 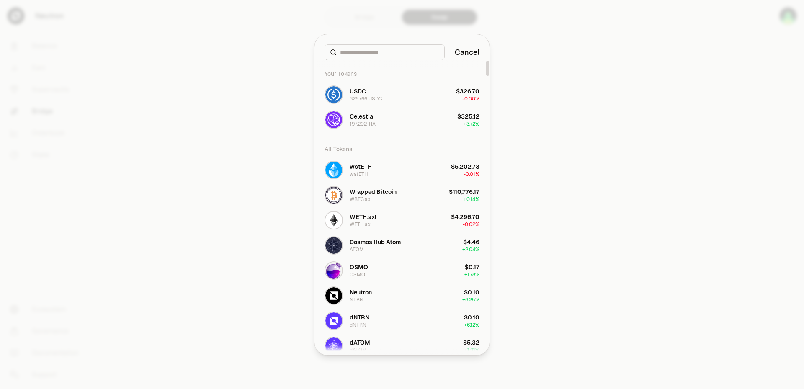 I want to click on img: WBTC.axl Logo, so click(x=334, y=195).